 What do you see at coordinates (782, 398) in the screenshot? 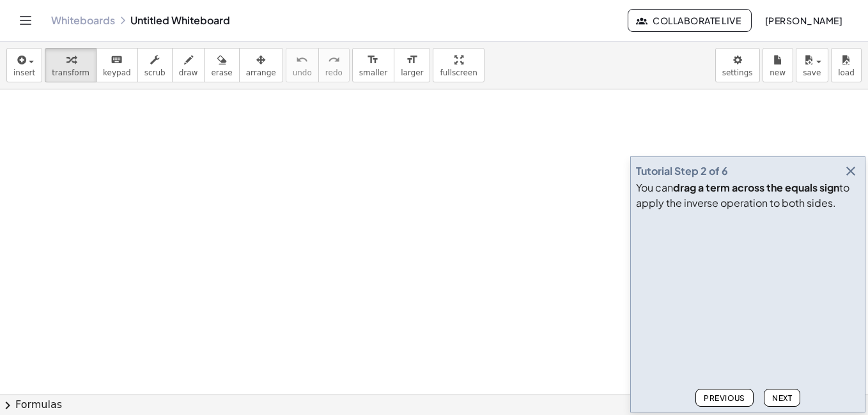
I see `span: Next` at bounding box center [782, 398].